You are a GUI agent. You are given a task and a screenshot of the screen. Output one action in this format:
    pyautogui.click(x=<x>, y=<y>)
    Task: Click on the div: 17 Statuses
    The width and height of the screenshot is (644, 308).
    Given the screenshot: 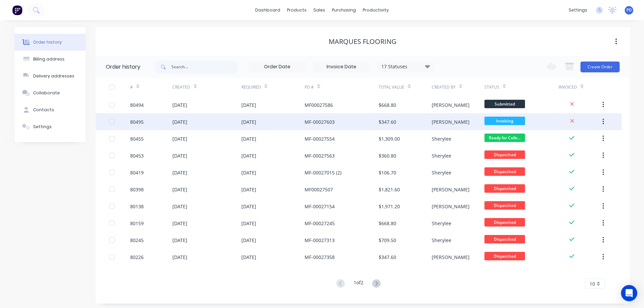 What is the action you would take?
    pyautogui.click(x=406, y=67)
    